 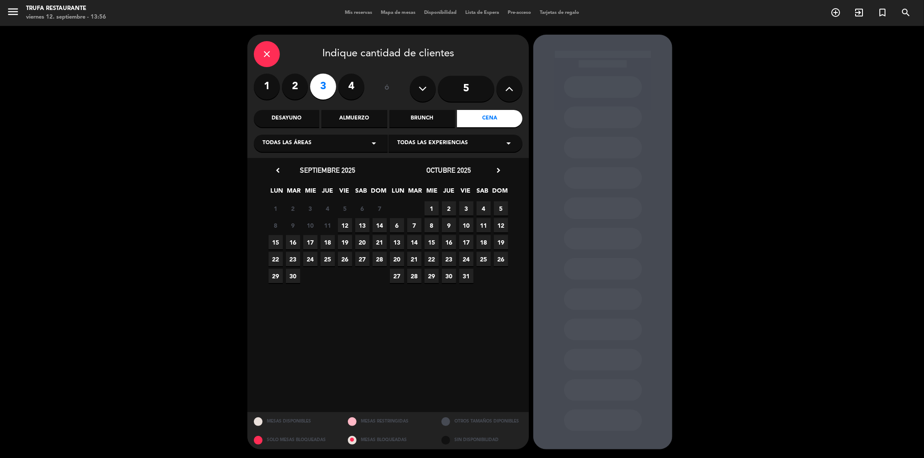 What do you see at coordinates (13, 12) in the screenshot?
I see `i: menu` at bounding box center [13, 12].